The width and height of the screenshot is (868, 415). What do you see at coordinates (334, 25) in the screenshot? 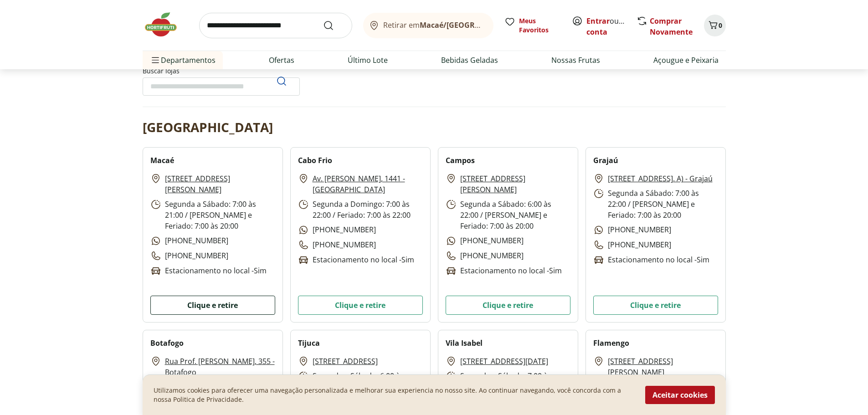
I see `button: Submit Search` at bounding box center [334, 25].